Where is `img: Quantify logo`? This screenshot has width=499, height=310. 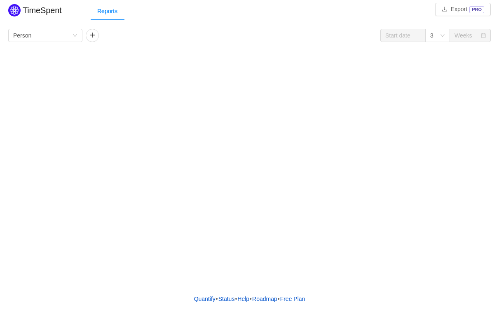 img: Quantify logo is located at coordinates (14, 10).